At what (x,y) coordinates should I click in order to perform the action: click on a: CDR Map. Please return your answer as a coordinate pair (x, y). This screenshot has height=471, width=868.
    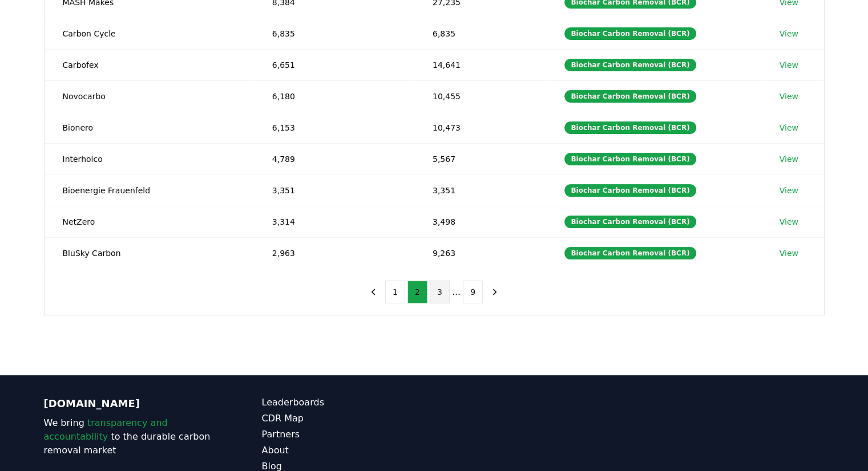
    Looking at the image, I should click on (348, 418).